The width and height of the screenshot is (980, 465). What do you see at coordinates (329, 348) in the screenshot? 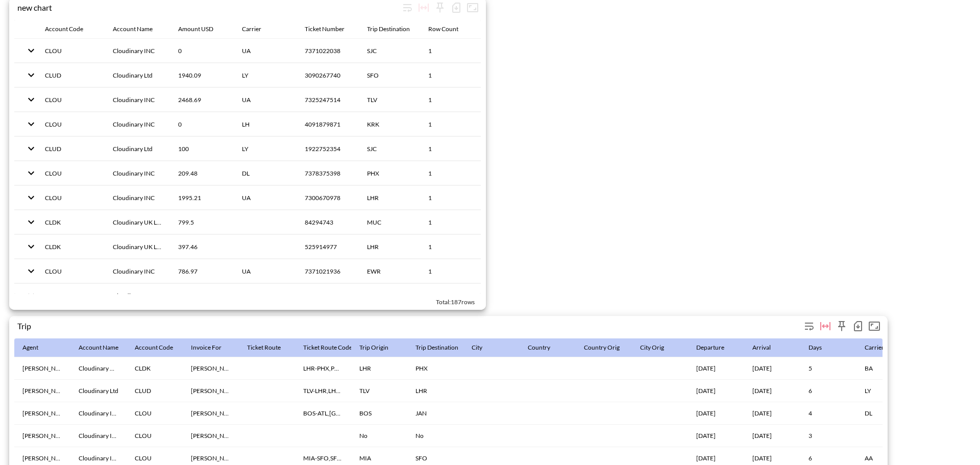
I see `div: Ticket Route Codes` at bounding box center [329, 348].